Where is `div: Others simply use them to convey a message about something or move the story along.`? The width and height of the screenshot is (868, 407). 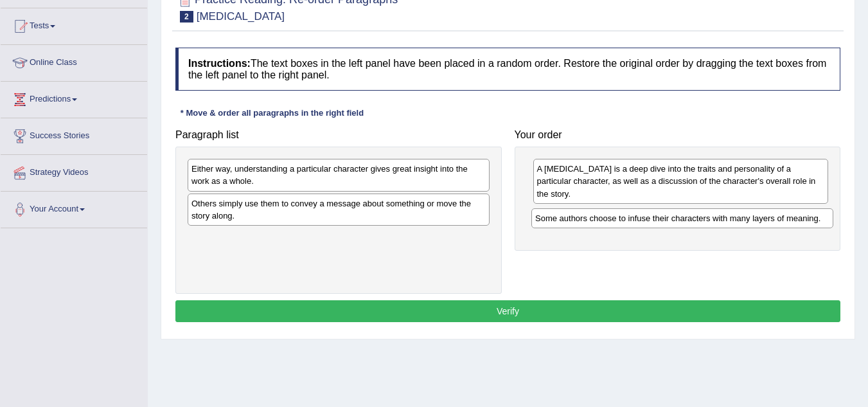
div: Others simply use them to convey a message about something or move the story along. is located at coordinates (339, 209).